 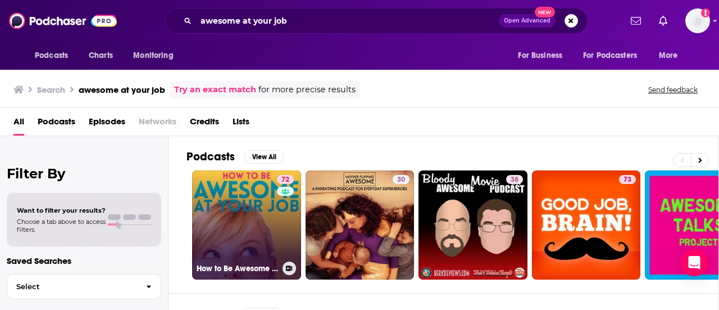 I want to click on span: Networks, so click(x=157, y=124).